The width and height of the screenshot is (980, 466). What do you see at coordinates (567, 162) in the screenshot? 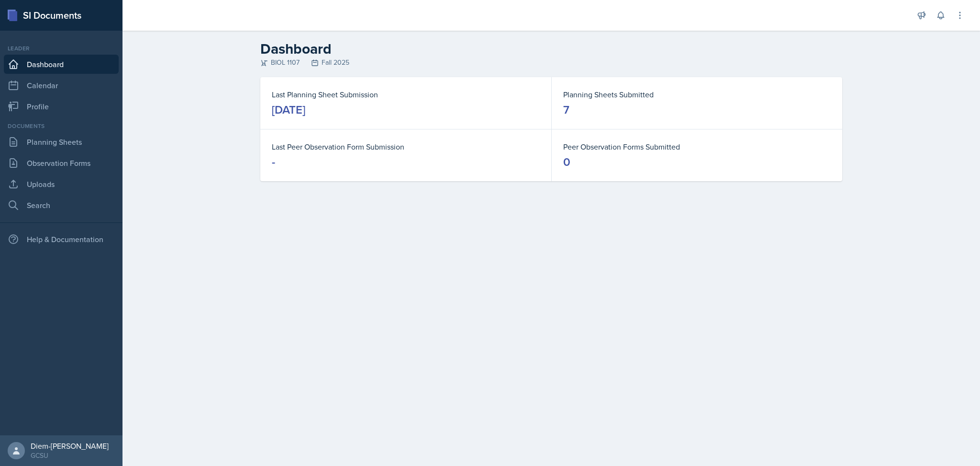
I see `div: 0` at bounding box center [567, 162].